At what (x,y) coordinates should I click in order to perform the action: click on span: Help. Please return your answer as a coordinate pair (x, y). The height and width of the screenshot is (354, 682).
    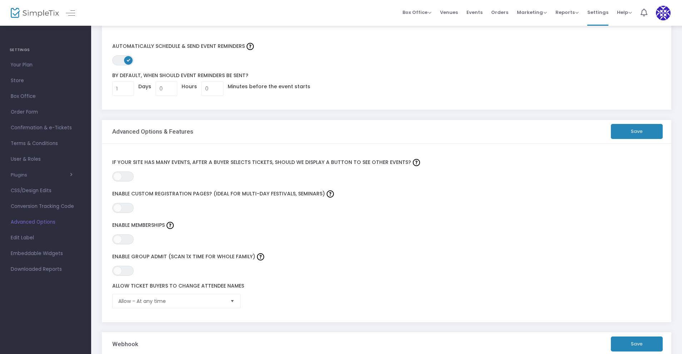
    Looking at the image, I should click on (625, 12).